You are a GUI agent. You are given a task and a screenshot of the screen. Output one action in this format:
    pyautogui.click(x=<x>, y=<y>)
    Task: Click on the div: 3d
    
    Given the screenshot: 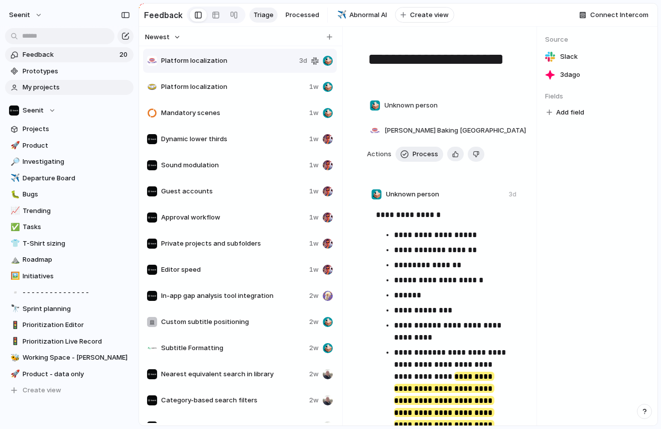 What is the action you would take?
    pyautogui.click(x=512, y=194)
    